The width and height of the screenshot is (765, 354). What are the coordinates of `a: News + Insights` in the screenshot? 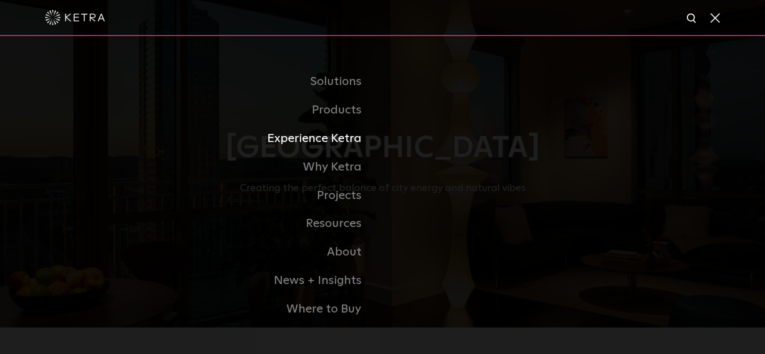 It's located at (257, 281).